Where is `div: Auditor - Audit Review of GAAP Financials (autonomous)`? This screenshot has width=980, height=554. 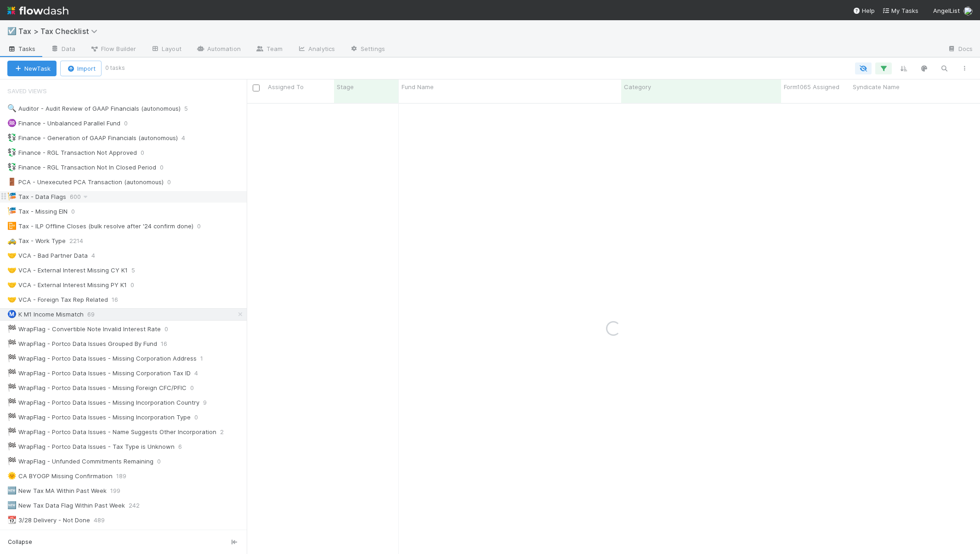 div: Auditor - Audit Review of GAAP Financials (autonomous) is located at coordinates (94, 108).